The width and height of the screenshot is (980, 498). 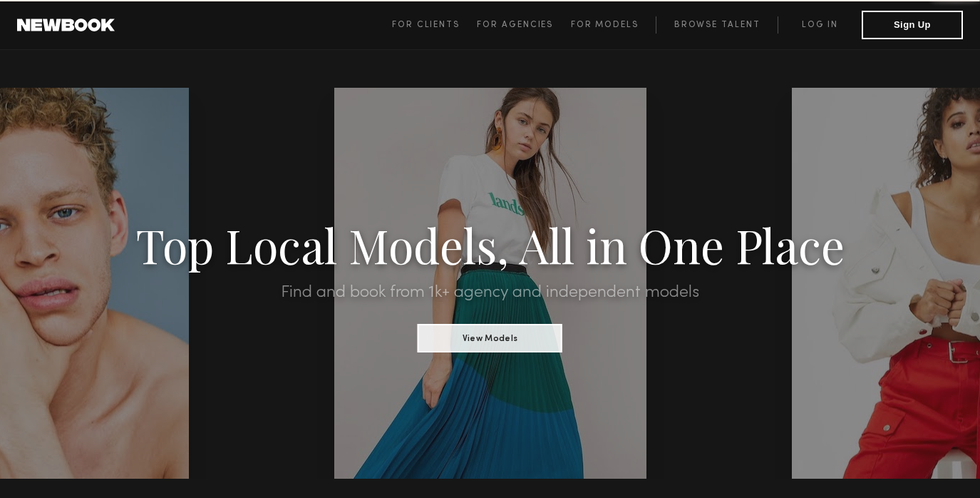 I want to click on span: For Models, so click(x=605, y=25).